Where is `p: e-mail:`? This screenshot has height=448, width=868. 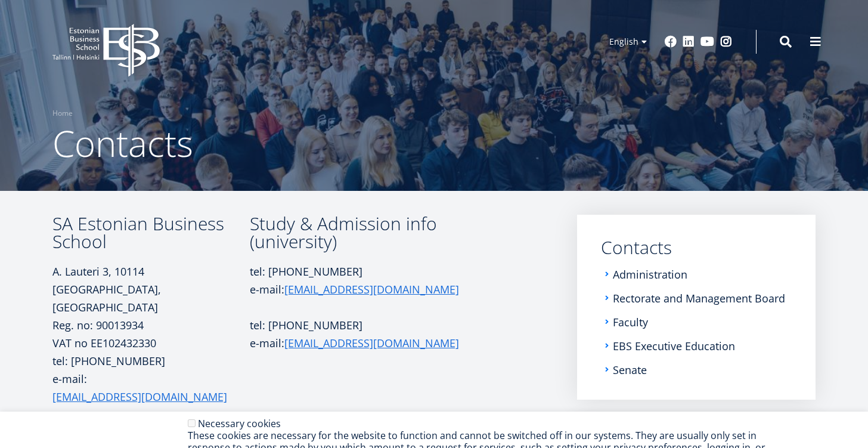
p: e-mail: is located at coordinates (363, 343).